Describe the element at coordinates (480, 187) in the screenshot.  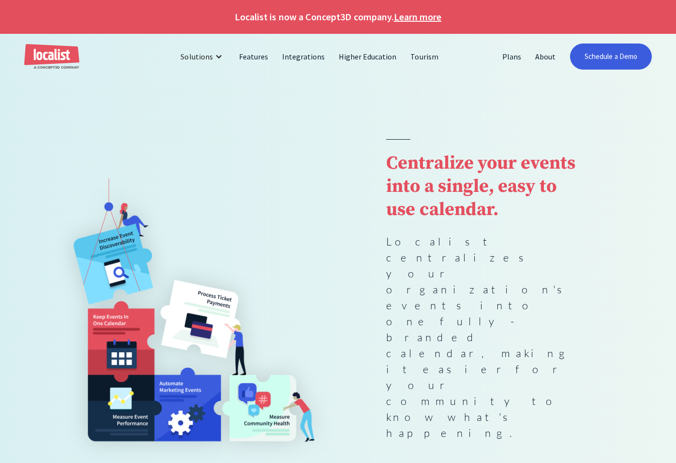
I see `strong: Centralize your events into a single, easy to use calendar.` at that location.